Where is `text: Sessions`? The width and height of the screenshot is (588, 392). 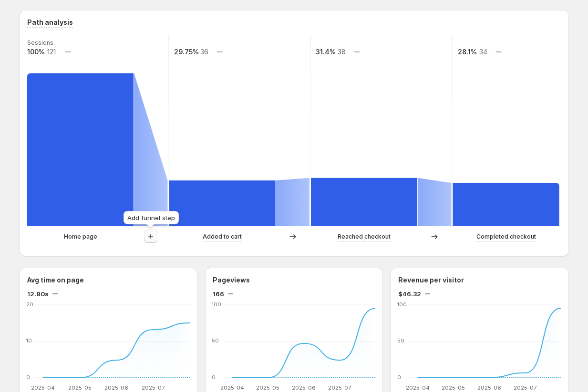
text: Sessions is located at coordinates (40, 42).